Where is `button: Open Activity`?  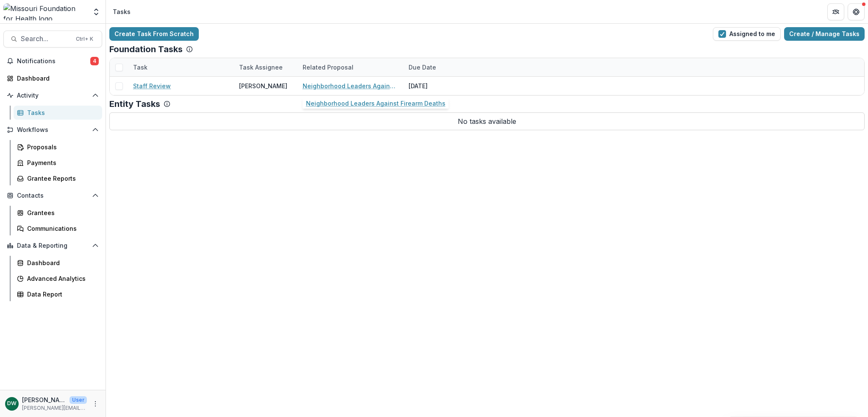 button: Open Activity is located at coordinates (53, 95).